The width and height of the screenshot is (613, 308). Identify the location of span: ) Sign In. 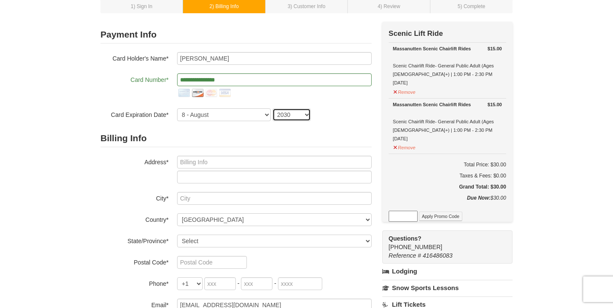
(143, 6).